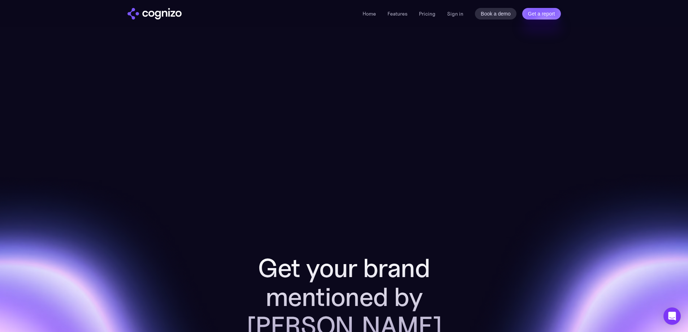 The image size is (688, 332). What do you see at coordinates (281, 105) in the screenshot?
I see `div: Can I customize the prompts?` at bounding box center [281, 105].